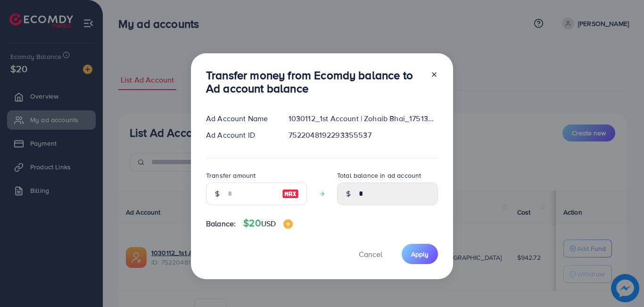  Describe the element at coordinates (370, 253) in the screenshot. I see `button: Cancel` at that location.